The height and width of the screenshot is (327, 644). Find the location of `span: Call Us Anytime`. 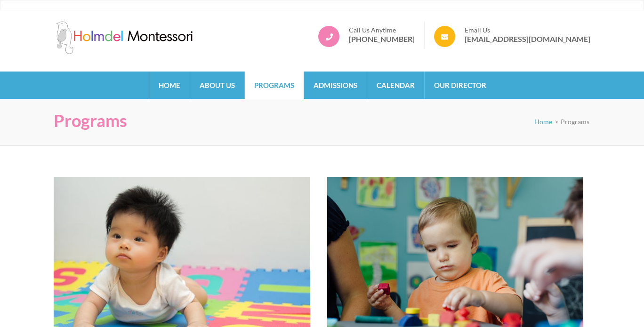

span: Call Us Anytime is located at coordinates (382, 30).